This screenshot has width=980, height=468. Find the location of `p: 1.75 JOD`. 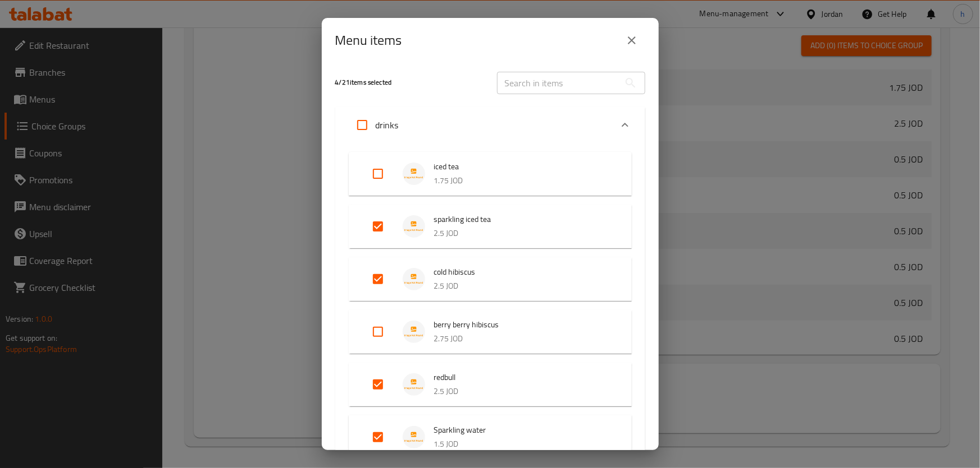

p: 1.75 JOD is located at coordinates (521, 180).